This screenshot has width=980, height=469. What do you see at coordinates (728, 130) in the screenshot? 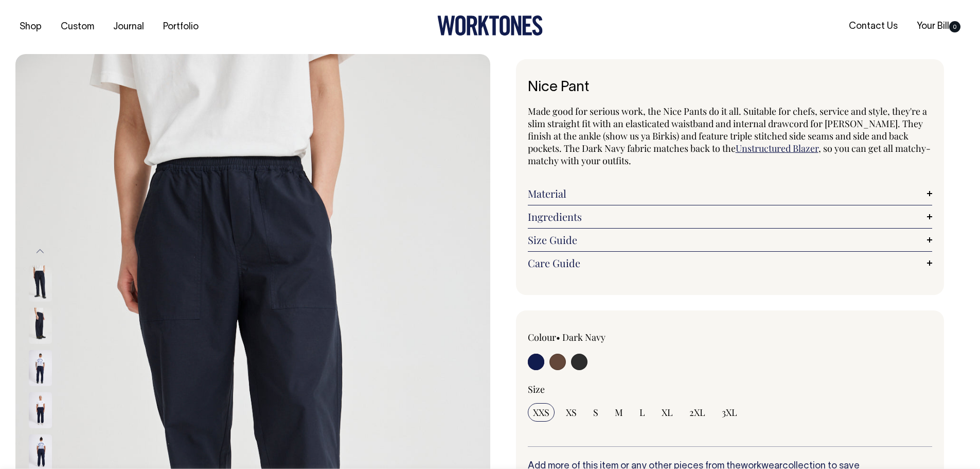
I see `span: Made good for serious work, the Nice Pants do it all. Suitable for chefs, service and style, they...` at bounding box center [728, 130].